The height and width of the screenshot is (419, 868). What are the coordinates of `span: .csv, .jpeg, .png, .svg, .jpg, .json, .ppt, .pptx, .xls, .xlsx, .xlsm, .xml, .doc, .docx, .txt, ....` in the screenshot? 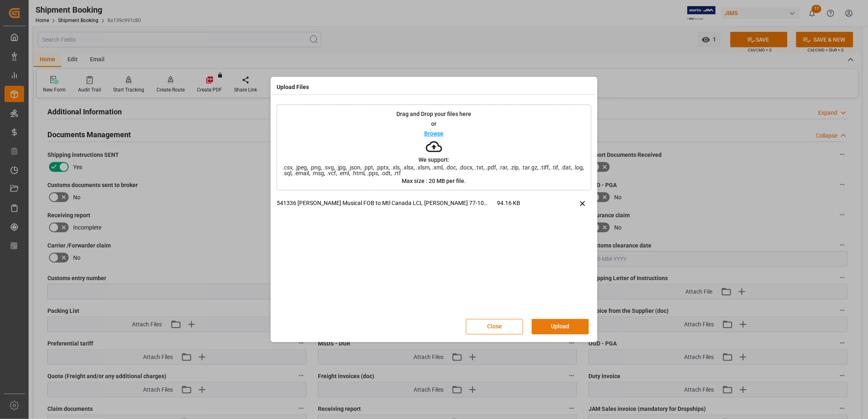 It's located at (434, 170).